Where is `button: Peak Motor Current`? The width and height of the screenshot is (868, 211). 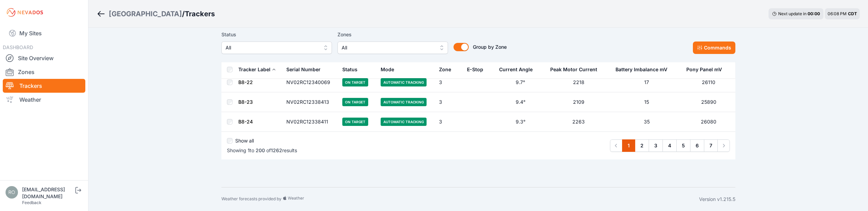 button: Peak Motor Current is located at coordinates (577, 69).